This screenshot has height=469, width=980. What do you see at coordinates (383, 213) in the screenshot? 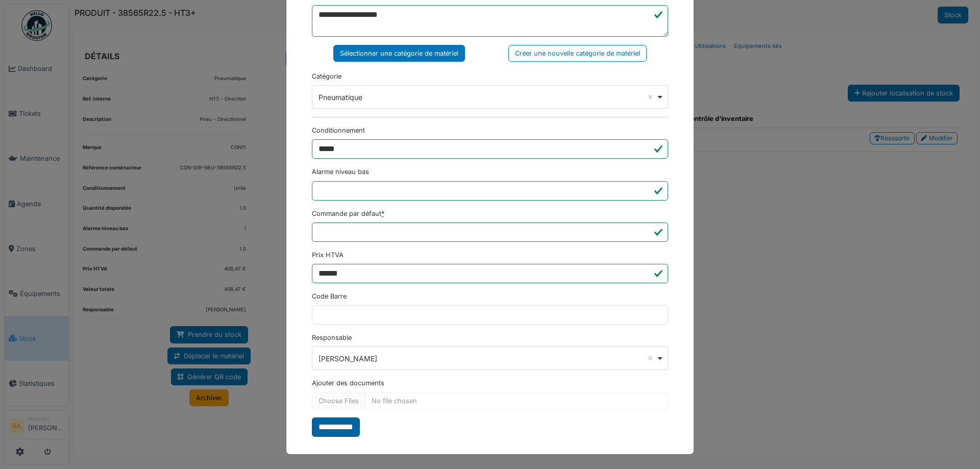
I see `abbr: Requis` at bounding box center [383, 213].